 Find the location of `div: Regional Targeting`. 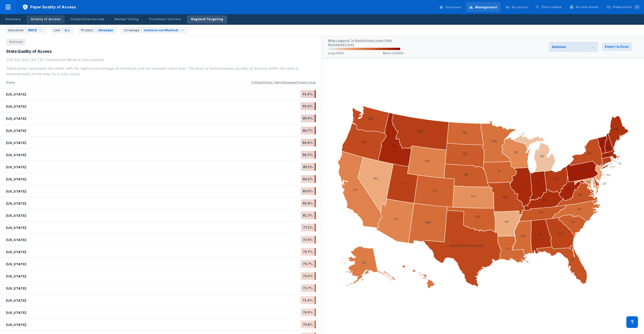

div: Regional Targeting is located at coordinates (207, 19).